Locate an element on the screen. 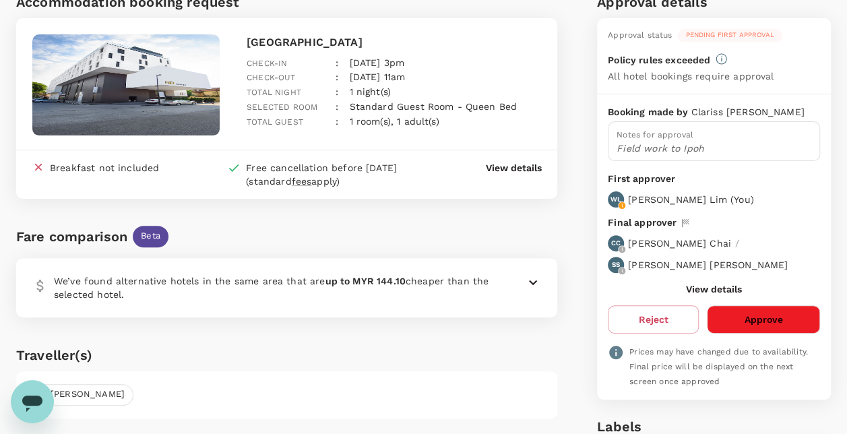 This screenshot has height=434, width=847. p: WL is located at coordinates (616, 199).